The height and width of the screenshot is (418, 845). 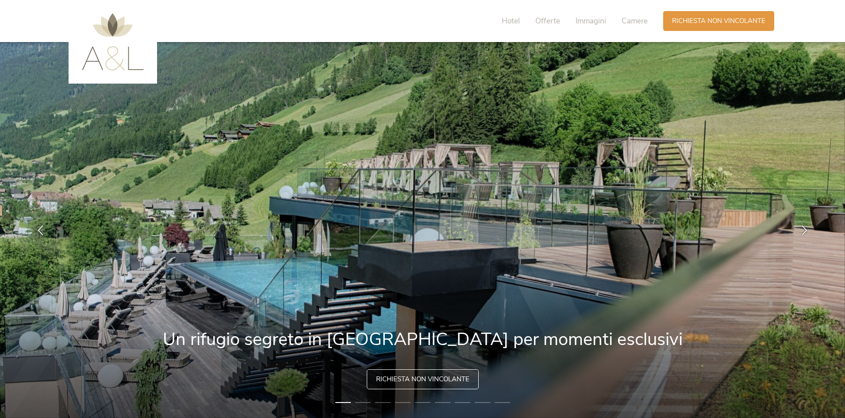 I want to click on span: Offerte, so click(x=548, y=21).